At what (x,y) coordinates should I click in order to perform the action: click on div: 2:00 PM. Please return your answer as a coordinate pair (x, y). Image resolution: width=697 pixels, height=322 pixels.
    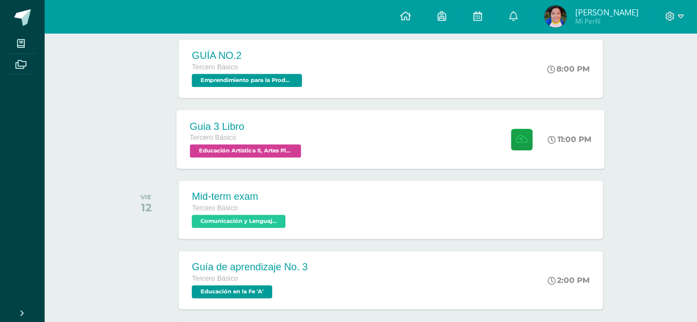
    Looking at the image, I should click on (569, 281).